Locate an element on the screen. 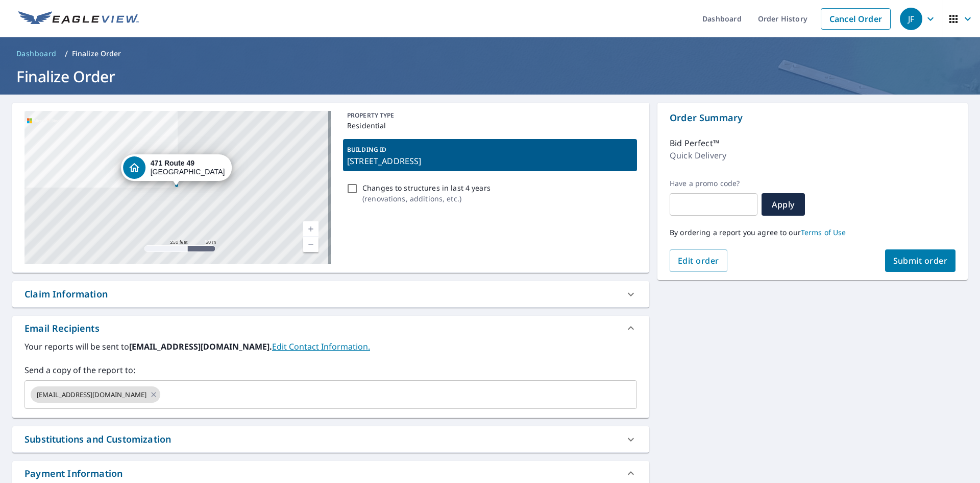 This screenshot has width=980, height=483. label: Your reports will be sent to is located at coordinates (331, 346).